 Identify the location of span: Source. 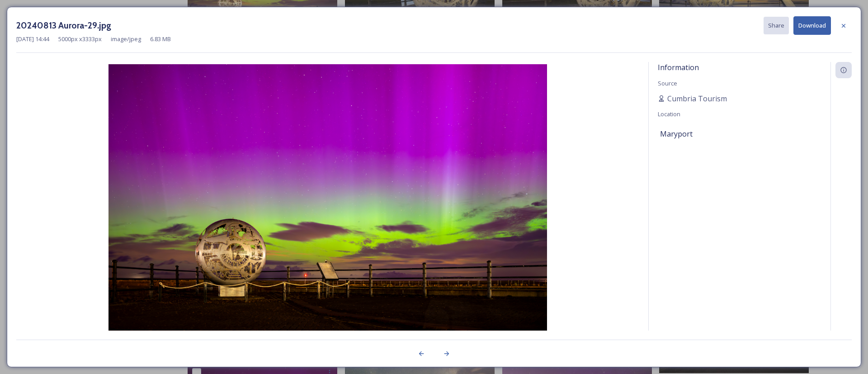
(668, 83).